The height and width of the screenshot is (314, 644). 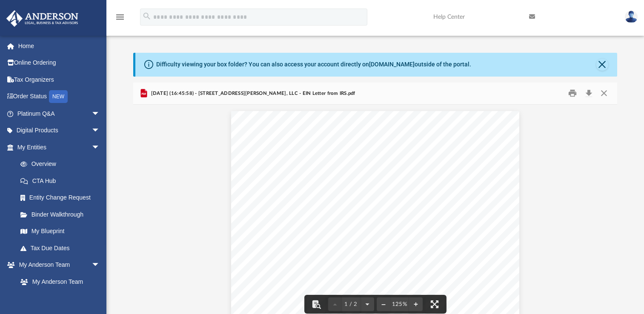 I want to click on a: Tax Organizers, so click(x=59, y=79).